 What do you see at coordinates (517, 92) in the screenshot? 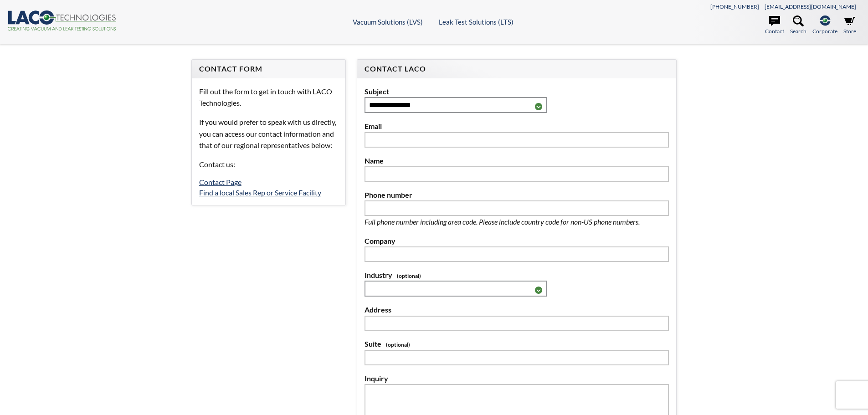
I see `label: Subject` at bounding box center [517, 92].